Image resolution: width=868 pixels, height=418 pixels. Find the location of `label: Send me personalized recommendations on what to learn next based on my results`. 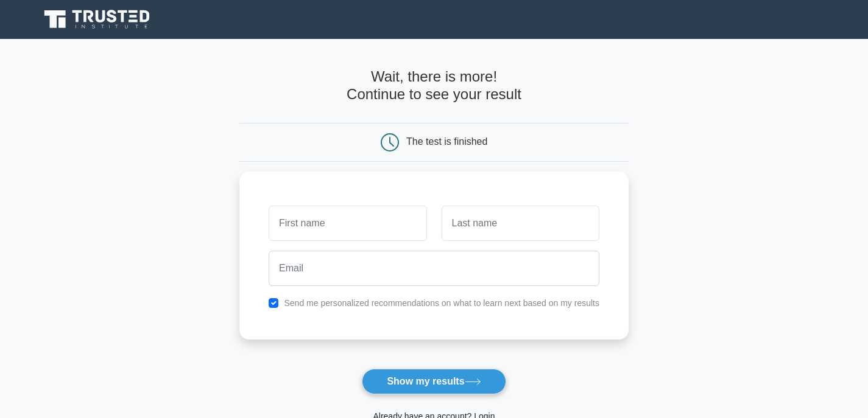

label: Send me personalized recommendations on what to learn next based on my results is located at coordinates (442, 303).